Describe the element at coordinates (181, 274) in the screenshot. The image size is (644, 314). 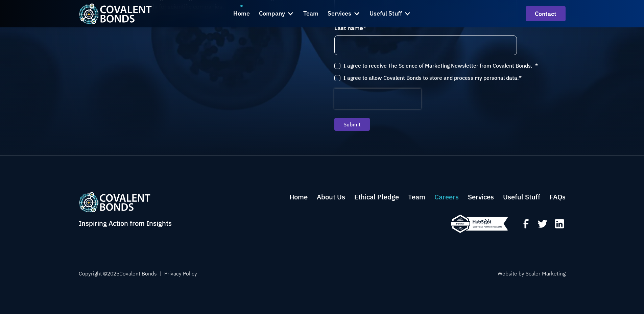
I see `a: Privacy Policy` at that location.